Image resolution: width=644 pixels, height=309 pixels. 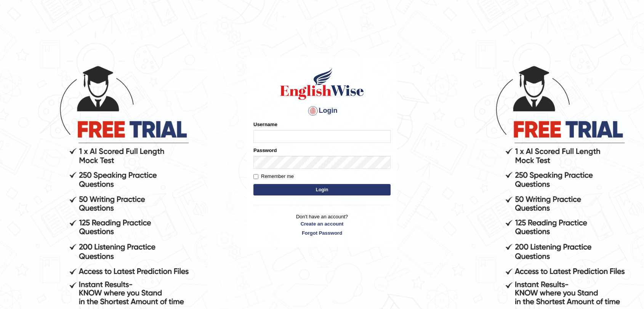 What do you see at coordinates (322, 189) in the screenshot?
I see `button: Login` at bounding box center [322, 189].